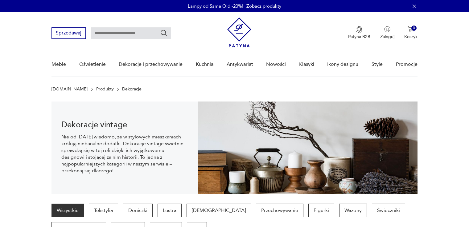 The width and height of the screenshot is (469, 227). I want to click on button: Patyna B2B, so click(359, 33).